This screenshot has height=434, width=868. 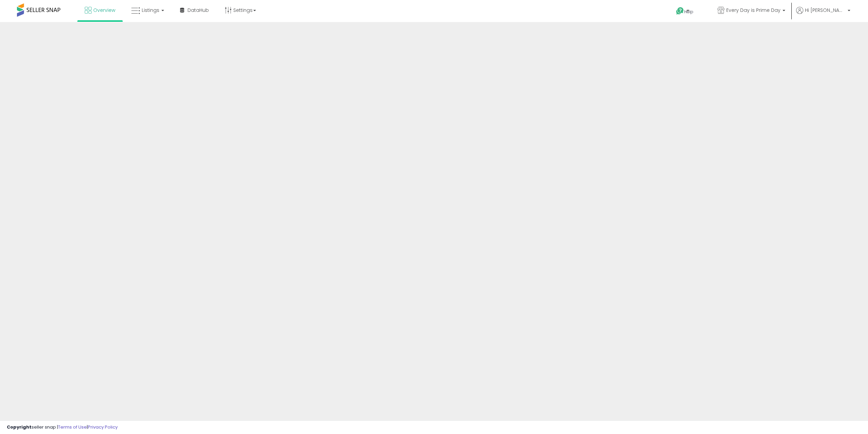 What do you see at coordinates (689, 11) in the screenshot?
I see `span: Help` at bounding box center [689, 11].